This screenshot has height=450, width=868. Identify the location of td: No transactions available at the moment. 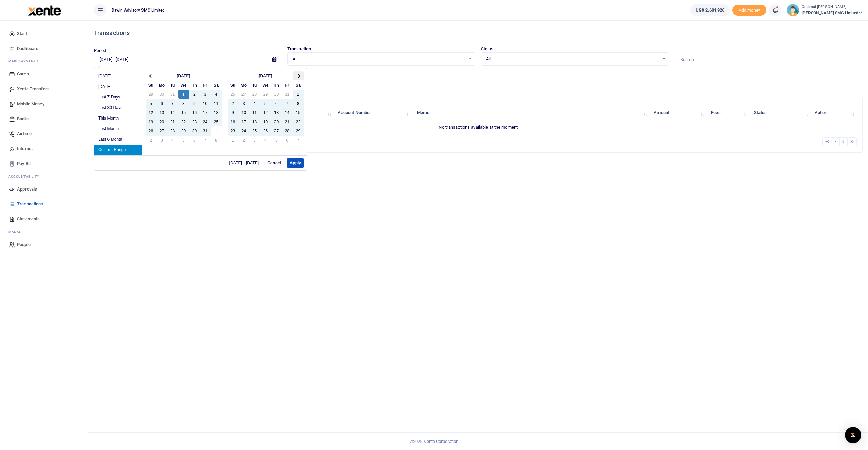
(479, 128).